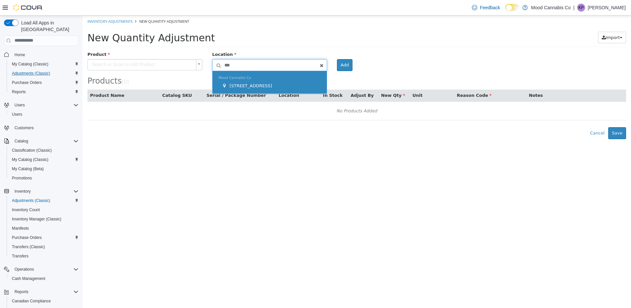 This screenshot has width=631, height=308. Describe the element at coordinates (551, 8) in the screenshot. I see `p: Mood Cannabis Co` at that location.